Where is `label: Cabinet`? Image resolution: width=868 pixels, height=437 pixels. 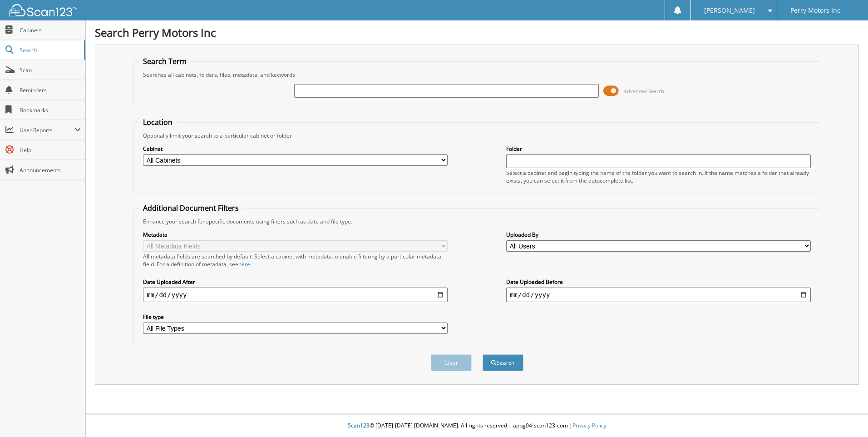
label: Cabinet is located at coordinates (295, 148).